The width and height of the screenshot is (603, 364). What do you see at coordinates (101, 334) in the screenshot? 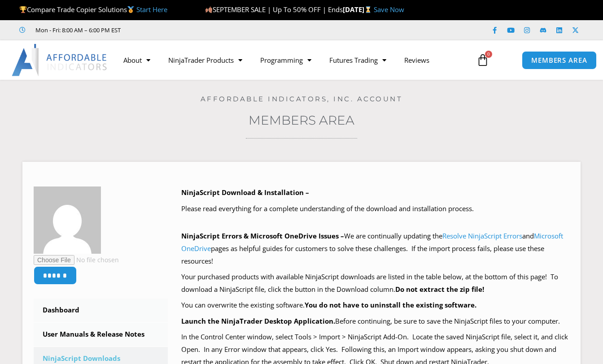
I see `a: User Manuals & Release Notes` at bounding box center [101, 334].